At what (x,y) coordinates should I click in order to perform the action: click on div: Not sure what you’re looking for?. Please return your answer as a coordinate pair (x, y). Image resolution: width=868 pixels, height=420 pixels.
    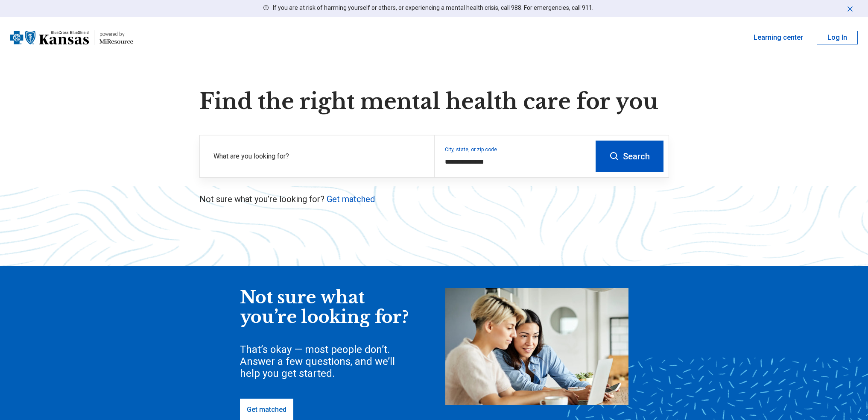
    Looking at the image, I should click on (325, 307).